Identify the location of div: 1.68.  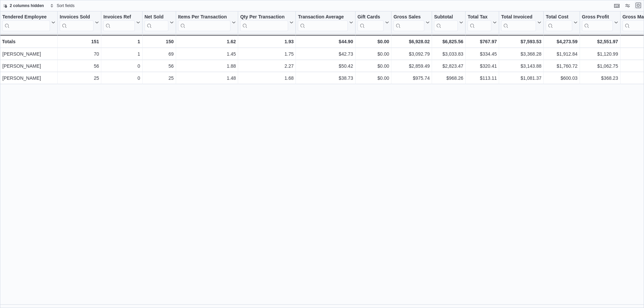
(267, 78).